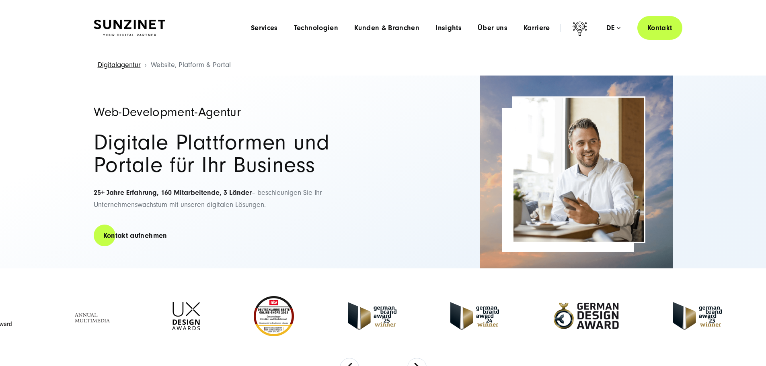  I want to click on img: SUNZINET Full Service Digital Agentur, so click(129, 28).